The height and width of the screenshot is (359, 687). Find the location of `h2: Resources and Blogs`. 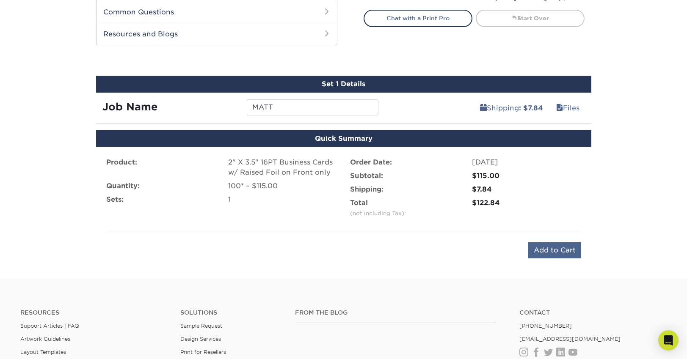

h2: Resources and Blogs is located at coordinates (217, 34).